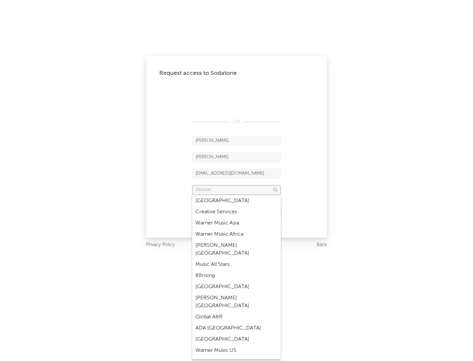 The width and height of the screenshot is (473, 361). What do you see at coordinates (236, 235) in the screenshot?
I see `div: Warner Music Africa` at bounding box center [236, 235].